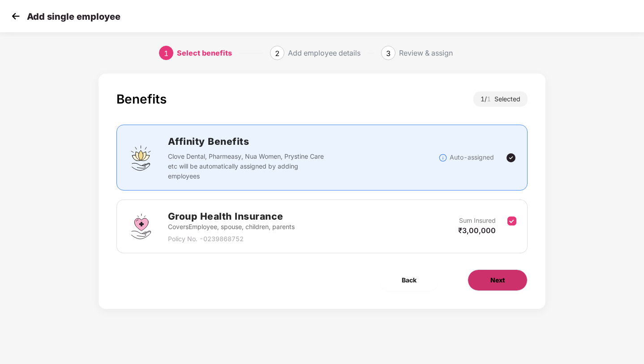 This screenshot has width=644, height=364. I want to click on div: 1 / Selected, so click(500, 99).